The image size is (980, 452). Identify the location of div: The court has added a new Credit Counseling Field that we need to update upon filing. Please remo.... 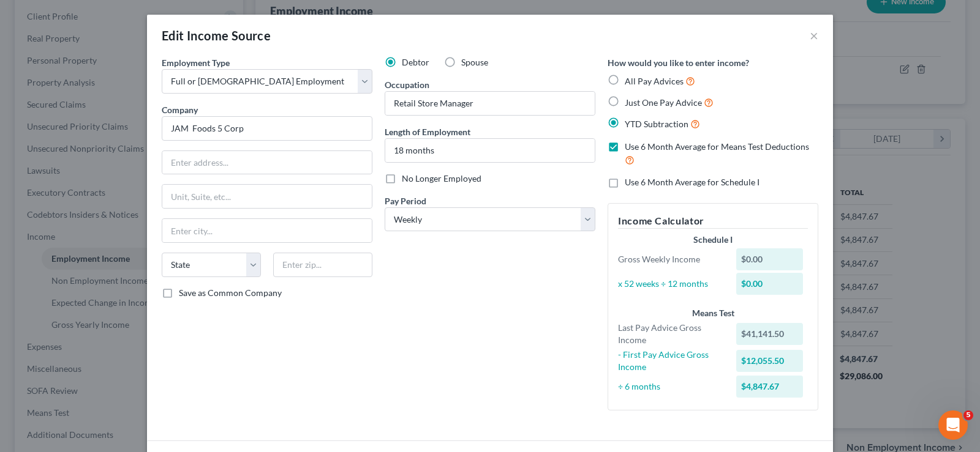
(106, 175).